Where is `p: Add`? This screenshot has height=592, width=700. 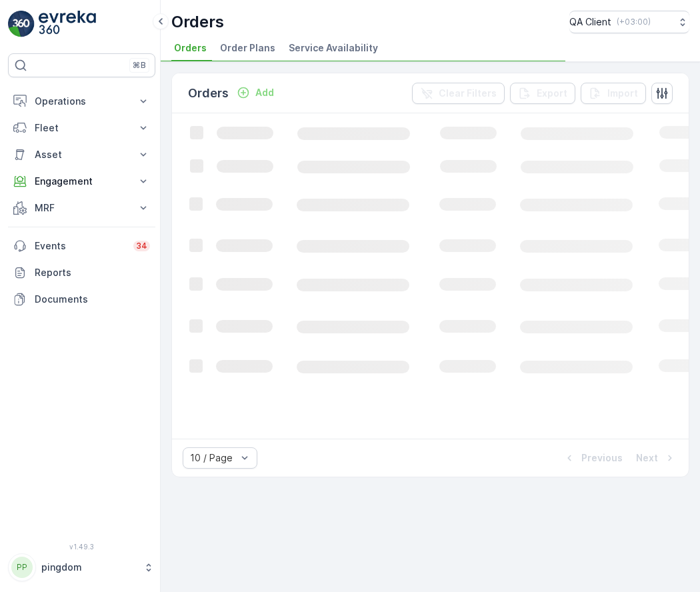
p: Add is located at coordinates (264, 92).